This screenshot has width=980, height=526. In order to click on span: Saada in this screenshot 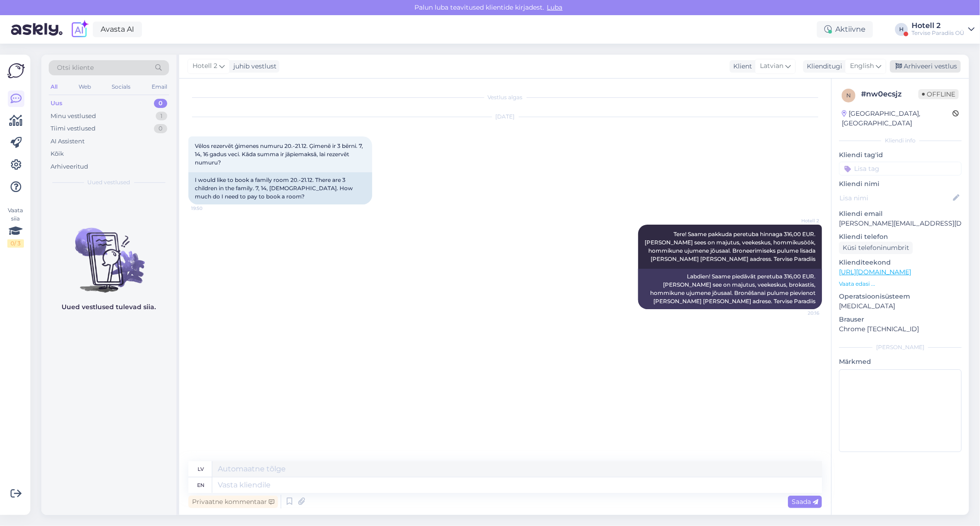, I will do `click(805, 502)`.